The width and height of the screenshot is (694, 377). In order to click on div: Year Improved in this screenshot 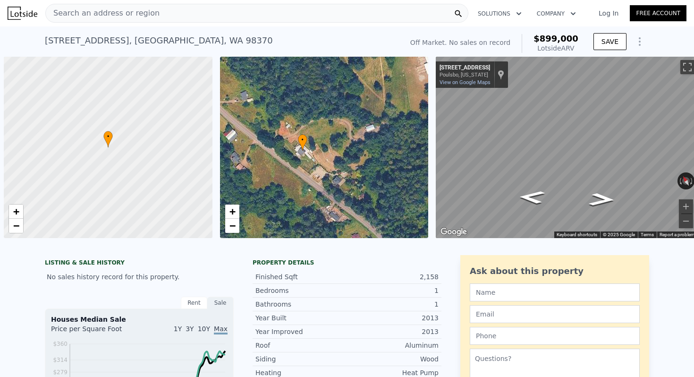, I will do `click(301, 331)`.